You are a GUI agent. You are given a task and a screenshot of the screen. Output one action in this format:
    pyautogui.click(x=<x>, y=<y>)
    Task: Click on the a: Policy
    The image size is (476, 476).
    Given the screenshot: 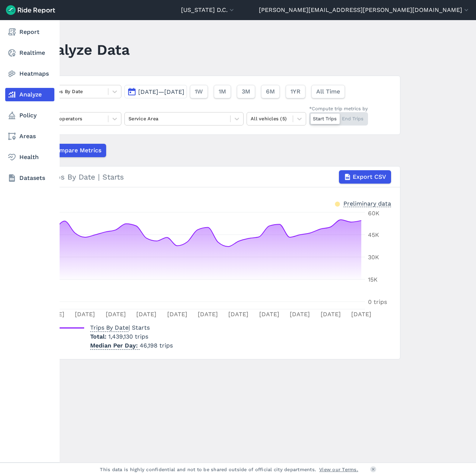 What is the action you would take?
    pyautogui.click(x=30, y=116)
    